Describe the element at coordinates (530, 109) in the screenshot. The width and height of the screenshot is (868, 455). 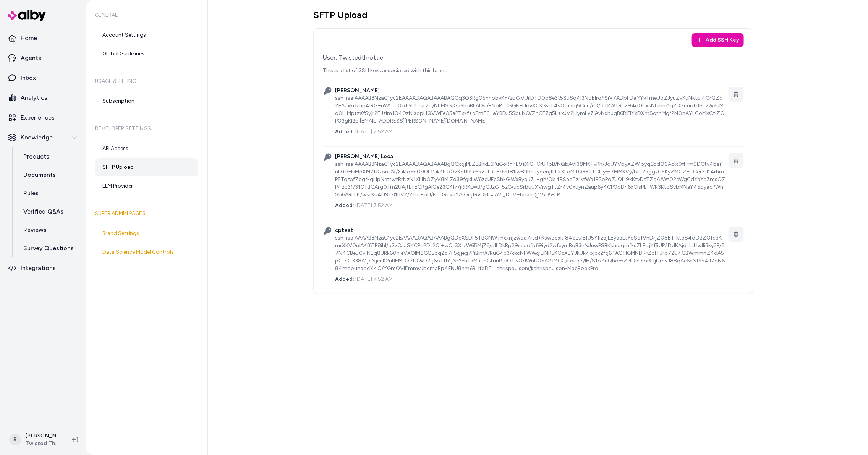
I see `div: ssh-rsa AAAAB3NzaC1yc2EAAAADAQABAAABAQCq3O3Rg05nnbbvKY/zpGiVUiIDTD0o8e3t5SuSq4i3NdElrq/ISiV7ADbFD...` at that location.